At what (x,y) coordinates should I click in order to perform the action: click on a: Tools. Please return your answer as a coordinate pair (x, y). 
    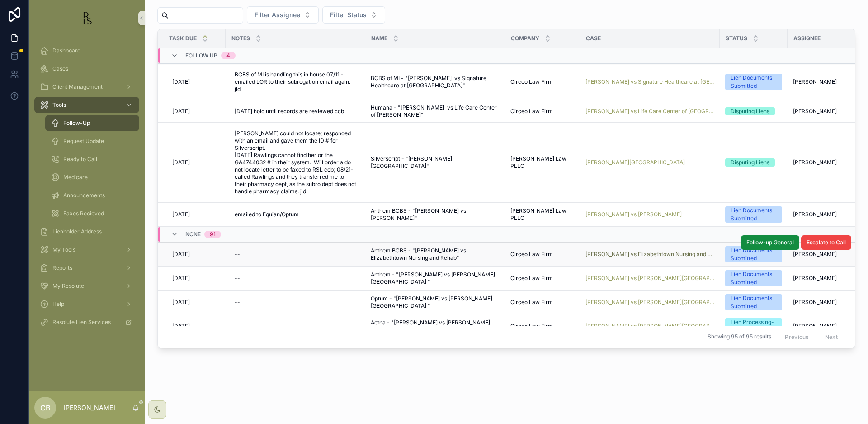
    Looking at the image, I should click on (87, 105).